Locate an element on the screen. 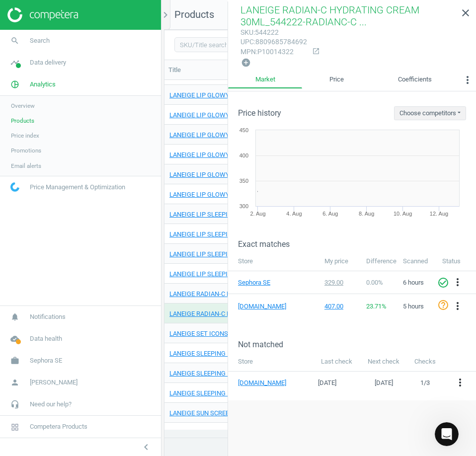 The height and width of the screenshot is (456, 476). span: Promotions is located at coordinates (26, 151).